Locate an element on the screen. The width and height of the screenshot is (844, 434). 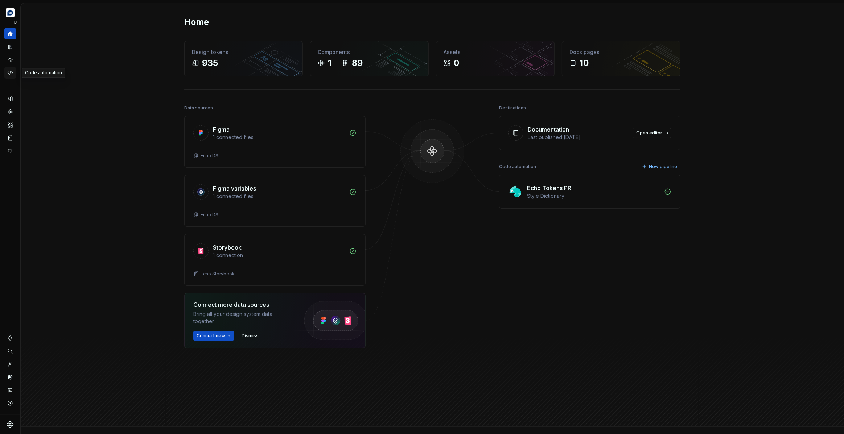
h2: Home is located at coordinates (196, 22).